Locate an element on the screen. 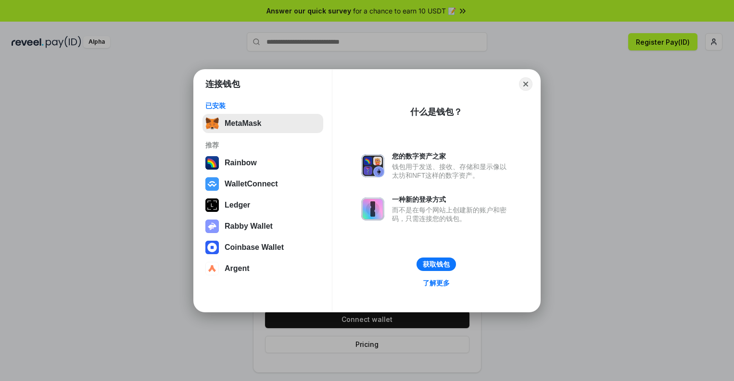  button: Rainbow is located at coordinates (262, 163).